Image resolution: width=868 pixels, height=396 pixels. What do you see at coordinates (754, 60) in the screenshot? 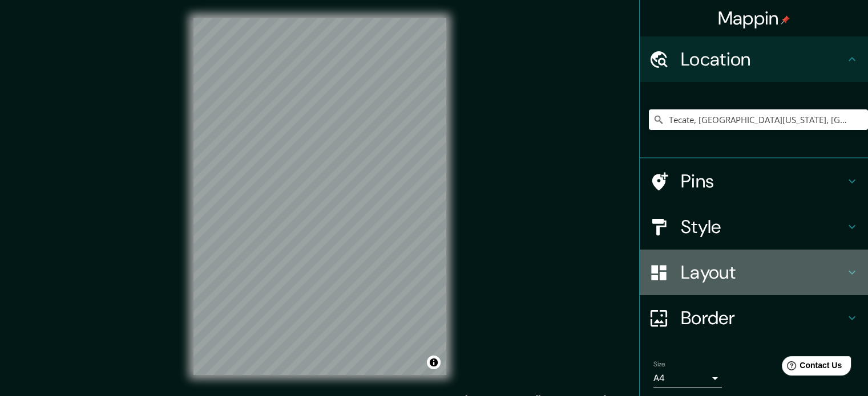
I see `div: Location` at bounding box center [754, 60].